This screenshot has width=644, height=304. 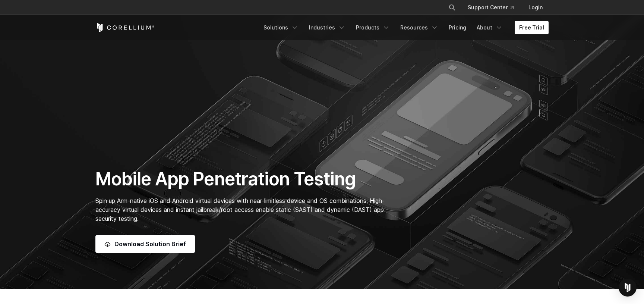 What do you see at coordinates (535, 7) in the screenshot?
I see `a: Login` at bounding box center [535, 7].